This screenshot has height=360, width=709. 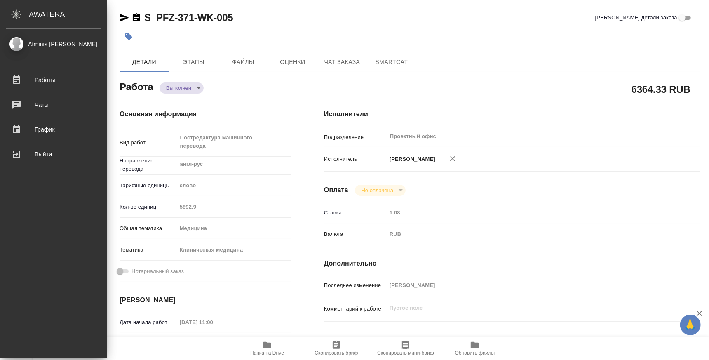 I want to click on div: Чаты, so click(x=54, y=105).